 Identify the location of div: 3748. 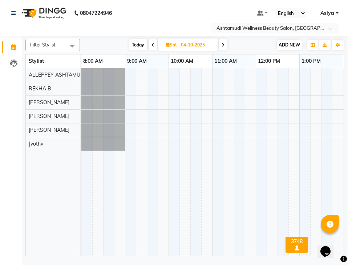
(297, 242).